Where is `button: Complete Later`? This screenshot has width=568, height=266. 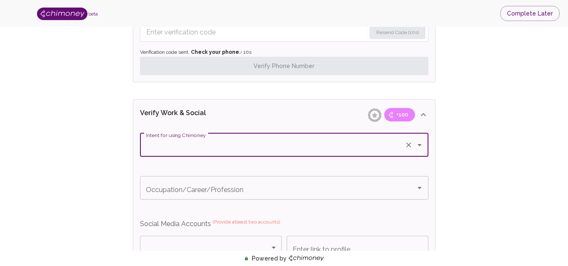 button: Complete Later is located at coordinates (530, 13).